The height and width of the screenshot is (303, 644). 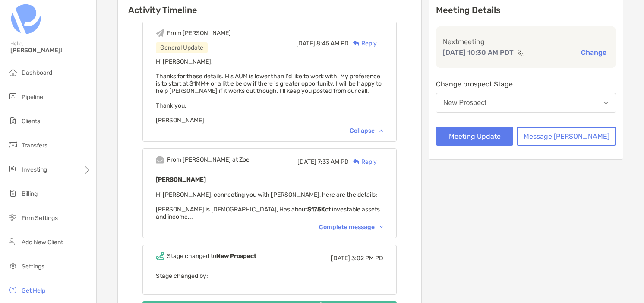 What do you see at coordinates (34, 170) in the screenshot?
I see `span: Investing` at bounding box center [34, 170].